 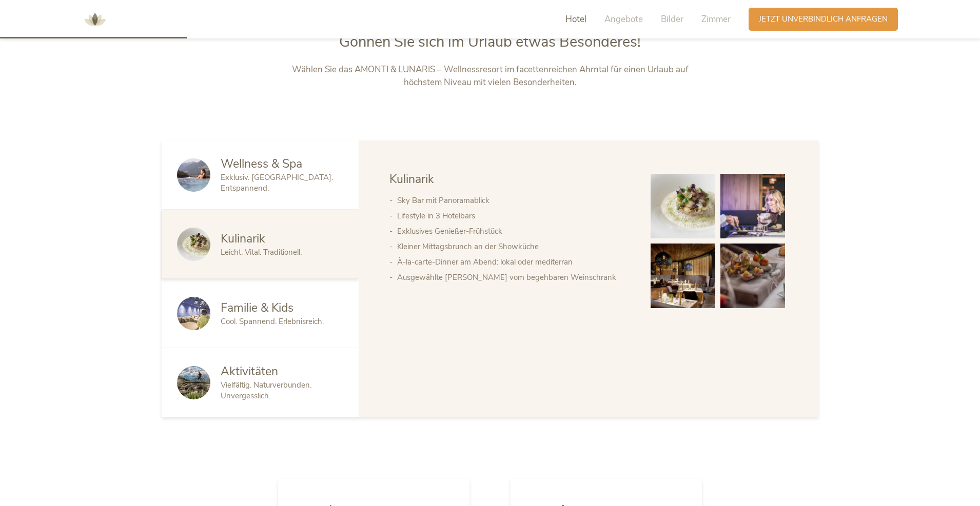 I want to click on li: À-la-carte-Dinner am Abend: lokal oder mediterran, so click(x=514, y=262).